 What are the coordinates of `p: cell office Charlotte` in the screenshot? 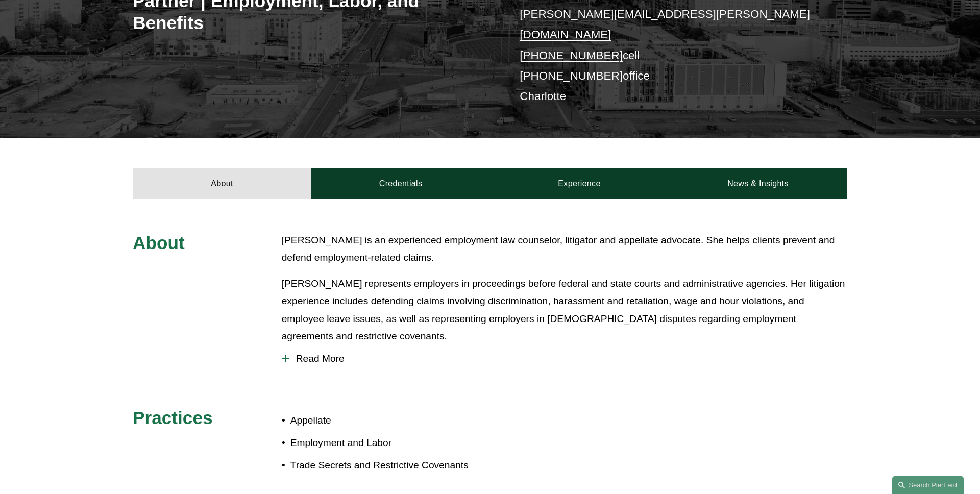 It's located at (668, 55).